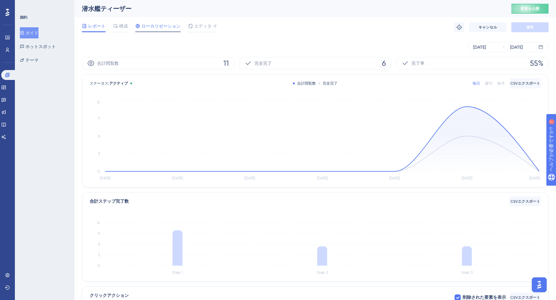 Image resolution: width=556 pixels, height=300 pixels. I want to click on font: 保存, so click(530, 27).